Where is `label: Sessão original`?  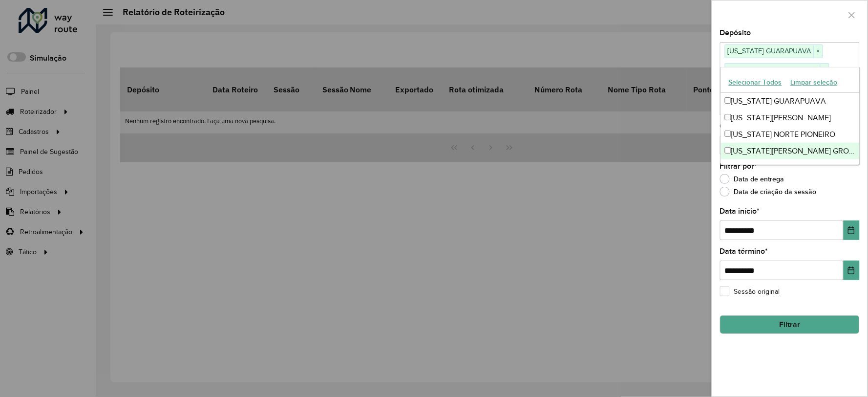
label: Sessão original is located at coordinates (749, 291).